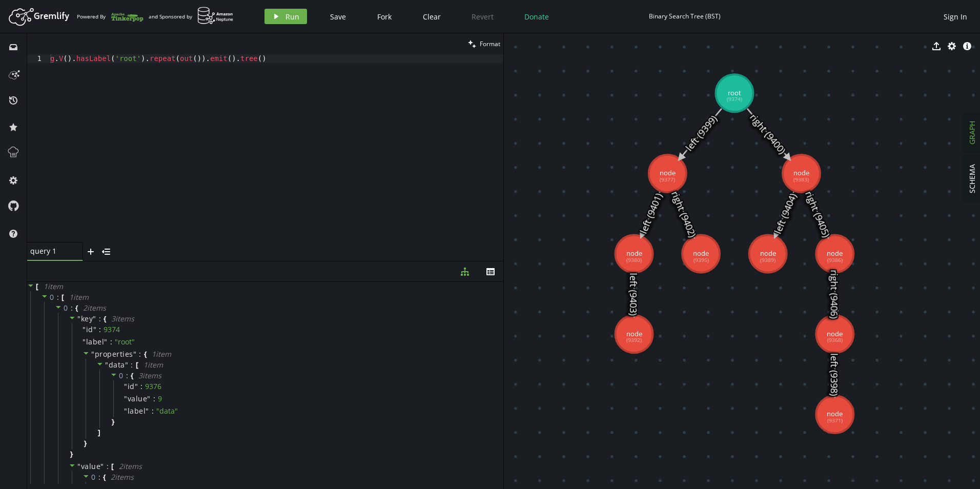 The width and height of the screenshot is (980, 489). What do you see at coordinates (537, 16) in the screenshot?
I see `button: Donate` at bounding box center [537, 16].